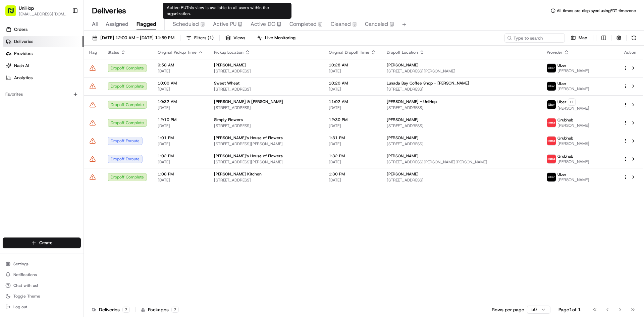 The height and width of the screenshot is (317, 644). What do you see at coordinates (352, 120) in the screenshot?
I see `span: 12:30 PM` at bounding box center [352, 120].